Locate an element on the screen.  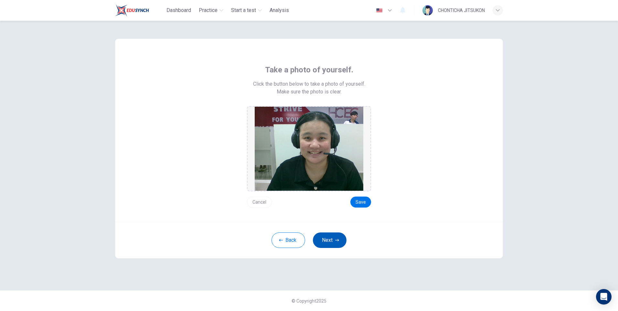
button: Dashboard is located at coordinates (179, 10).